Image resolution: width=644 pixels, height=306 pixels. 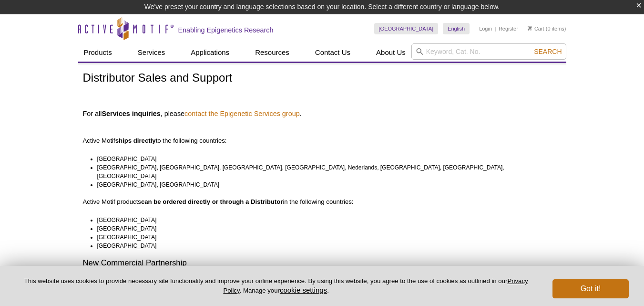 What do you see at coordinates (548, 52) in the screenshot?
I see `span: Search` at bounding box center [548, 52].